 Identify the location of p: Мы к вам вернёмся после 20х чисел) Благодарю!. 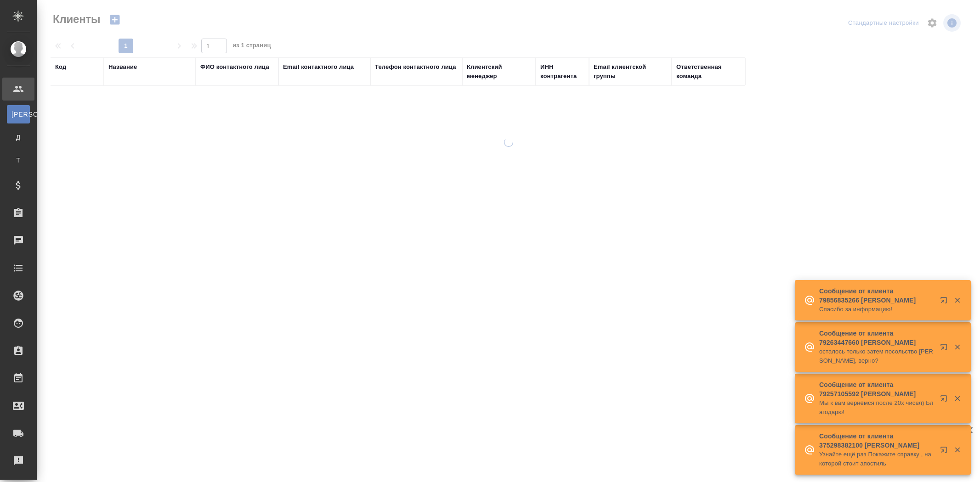
(876, 407).